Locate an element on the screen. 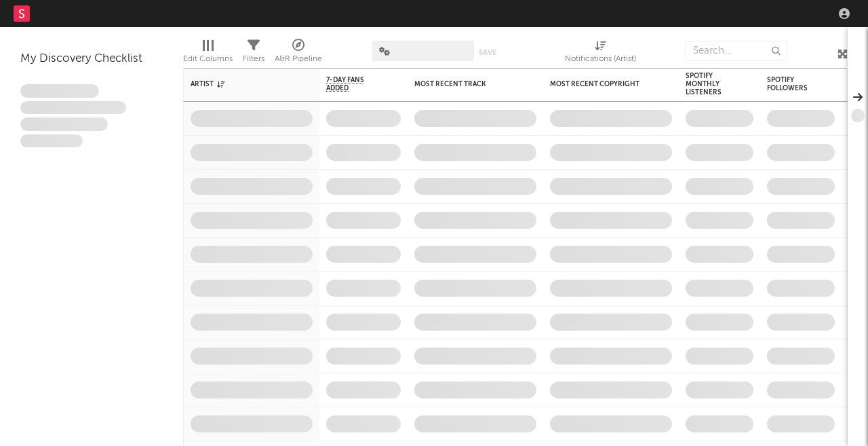 Image resolution: width=868 pixels, height=446 pixels. button: Save is located at coordinates (487, 52).